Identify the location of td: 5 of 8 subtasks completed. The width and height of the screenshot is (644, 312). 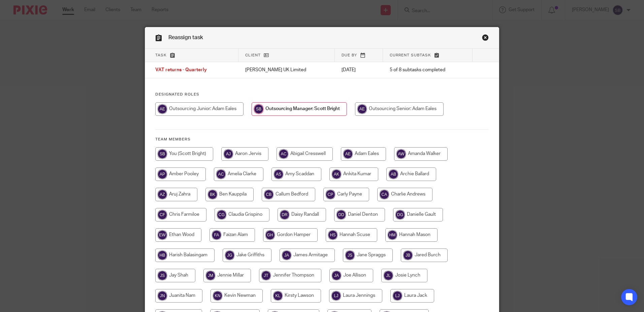
(428, 70).